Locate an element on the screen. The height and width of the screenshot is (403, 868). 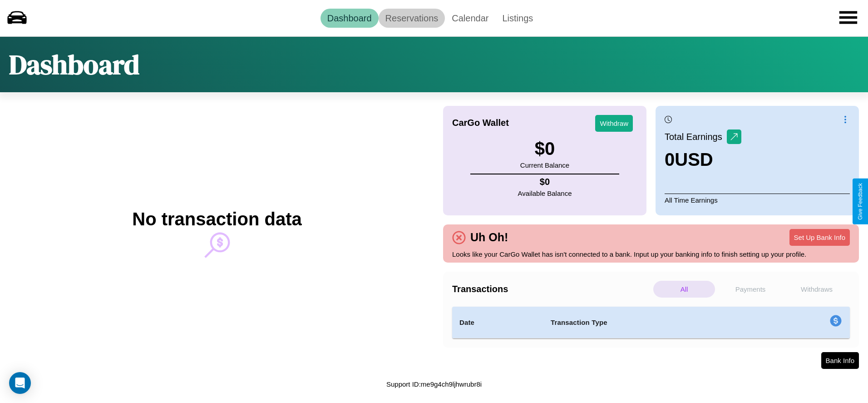
h3: $ 0 is located at coordinates (545, 149).